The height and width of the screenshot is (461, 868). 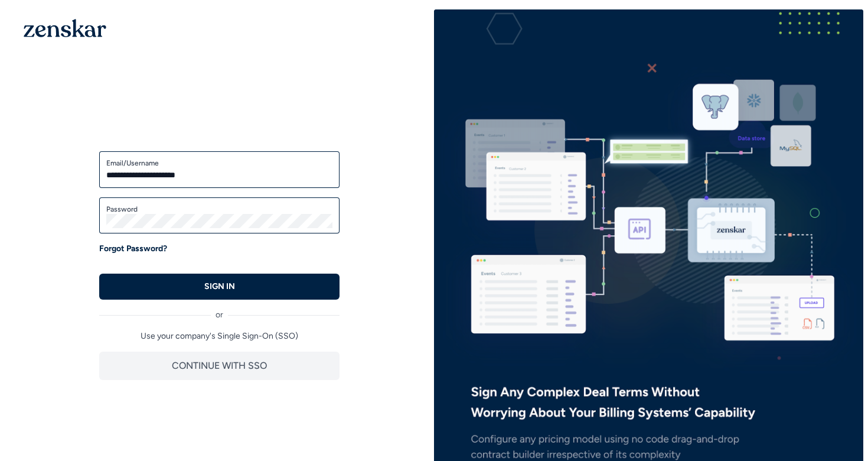 I want to click on button: CONTINUE WITH SSO, so click(x=219, y=366).